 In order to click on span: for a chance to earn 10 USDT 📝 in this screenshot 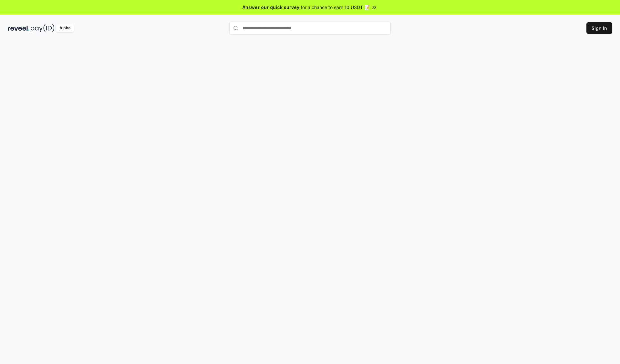, I will do `click(335, 7)`.